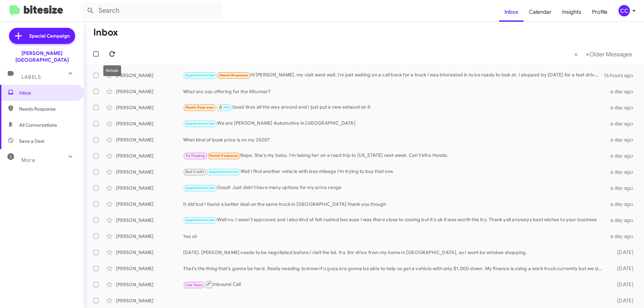 This screenshot has width=644, height=308. Describe the element at coordinates (42, 36) in the screenshot. I see `a: Special Campaign` at that location.